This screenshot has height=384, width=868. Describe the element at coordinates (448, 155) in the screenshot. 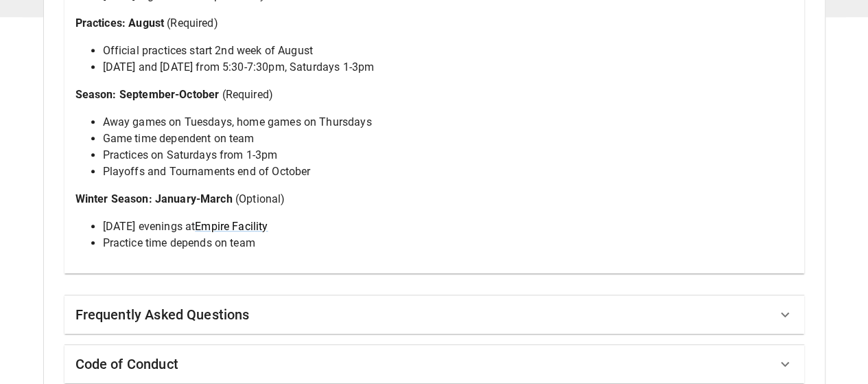

I see `li: Practices on Saturdays from 1-3pm` at that location.